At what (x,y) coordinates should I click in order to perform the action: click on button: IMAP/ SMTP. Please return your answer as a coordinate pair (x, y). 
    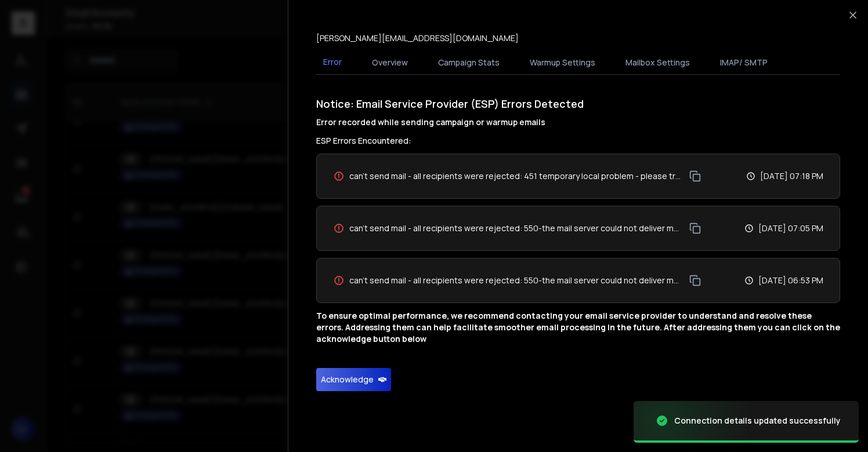
    Looking at the image, I should click on (743, 63).